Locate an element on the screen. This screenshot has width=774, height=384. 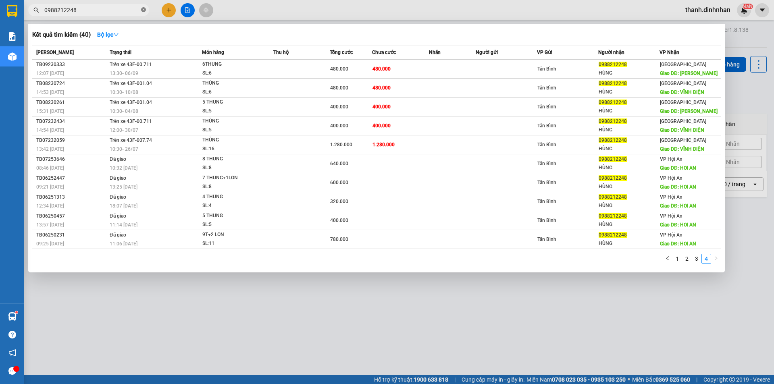
div: TB08230261 is located at coordinates (72, 102).